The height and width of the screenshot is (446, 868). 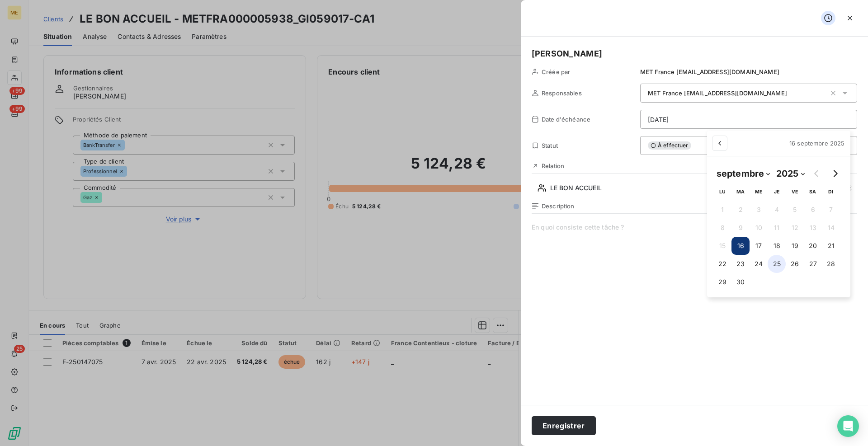 What do you see at coordinates (741, 246) in the screenshot?
I see `button: 16` at bounding box center [741, 246].